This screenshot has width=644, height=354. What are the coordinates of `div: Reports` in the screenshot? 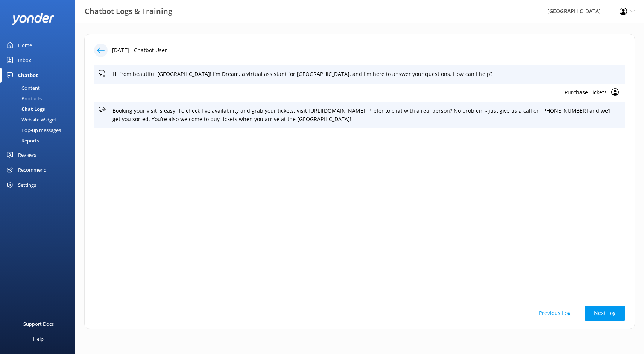 It's located at (22, 141).